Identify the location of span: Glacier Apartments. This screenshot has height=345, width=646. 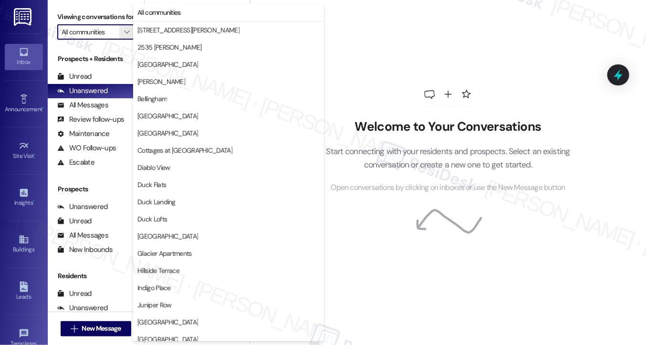
(164, 253).